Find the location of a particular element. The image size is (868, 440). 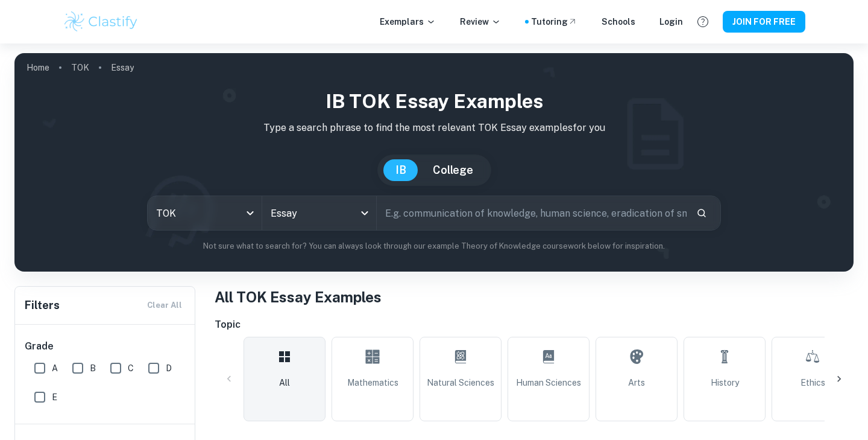

a: Tutoring is located at coordinates (554, 22).